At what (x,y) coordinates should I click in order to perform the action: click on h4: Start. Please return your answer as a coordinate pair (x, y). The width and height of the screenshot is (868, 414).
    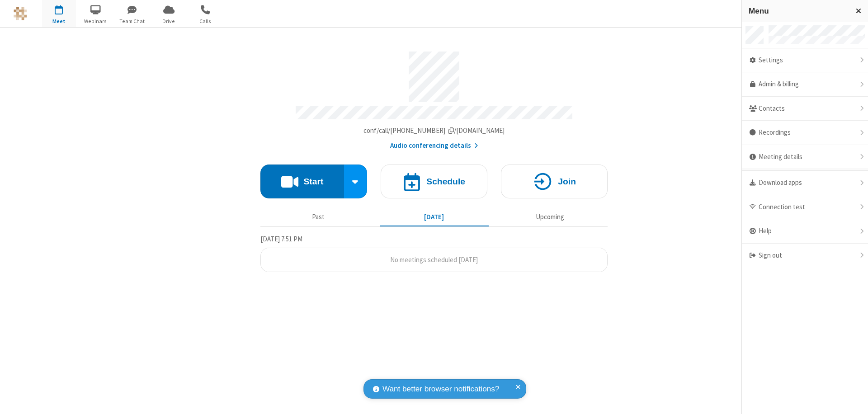
    Looking at the image, I should click on (313, 181).